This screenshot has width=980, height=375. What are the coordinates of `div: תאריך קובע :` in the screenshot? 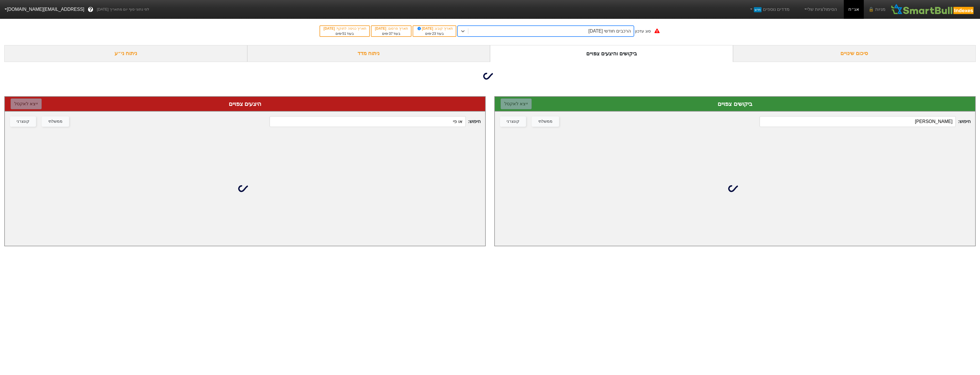 It's located at (434, 28).